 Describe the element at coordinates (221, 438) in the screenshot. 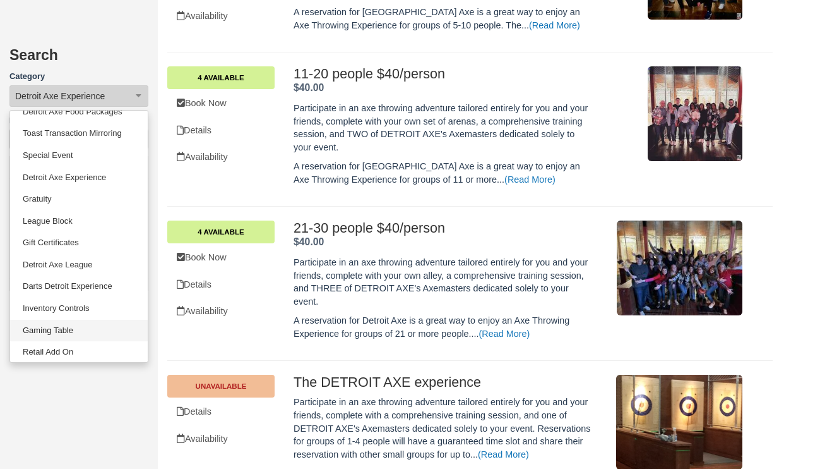

I see `a: Unavailable.` at that location.